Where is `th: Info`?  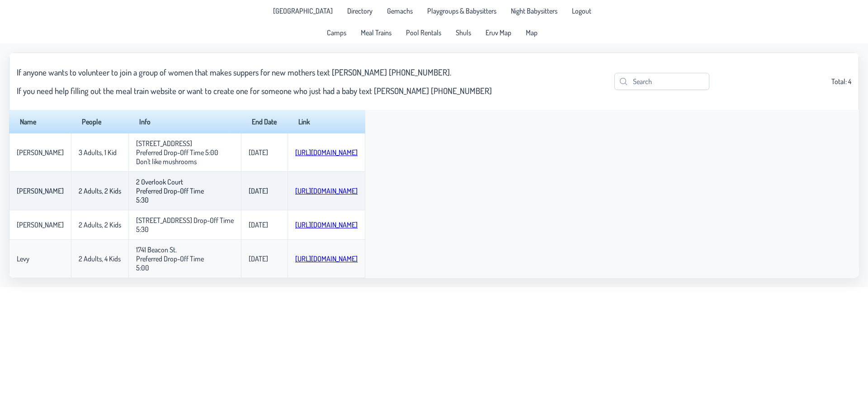
th: Info is located at coordinates (185, 121).